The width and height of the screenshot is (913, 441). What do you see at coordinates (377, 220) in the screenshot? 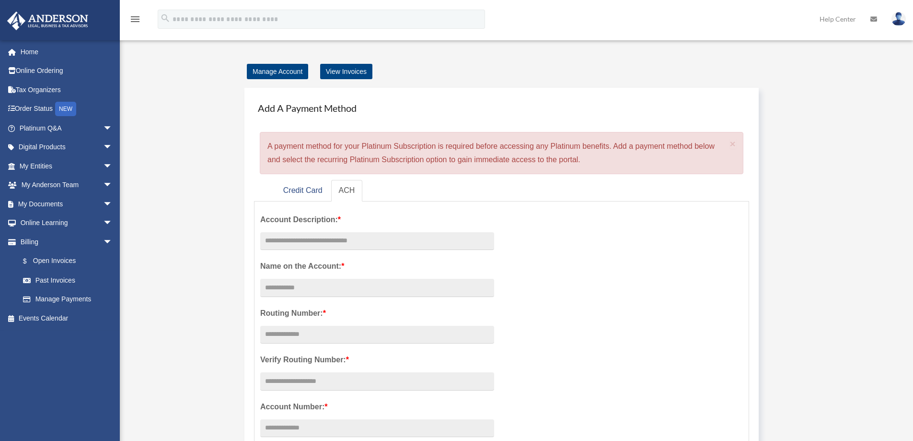
I see `label: Account Description:` at bounding box center [377, 220].